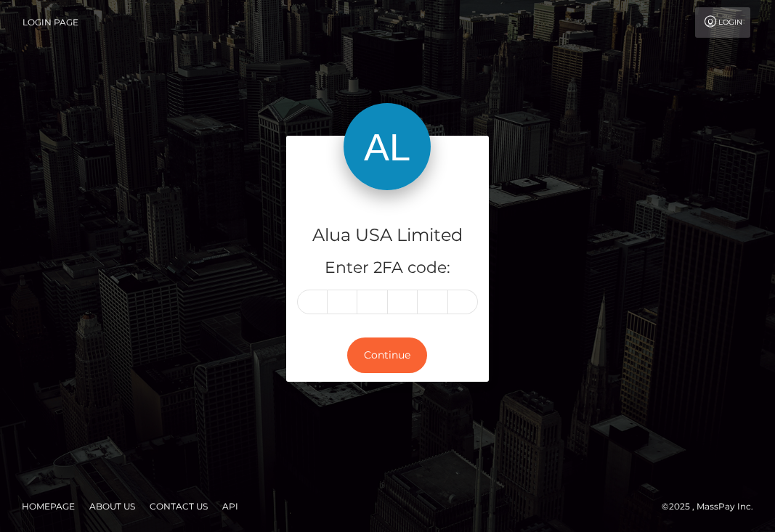  I want to click on a: Login, so click(722, 22).